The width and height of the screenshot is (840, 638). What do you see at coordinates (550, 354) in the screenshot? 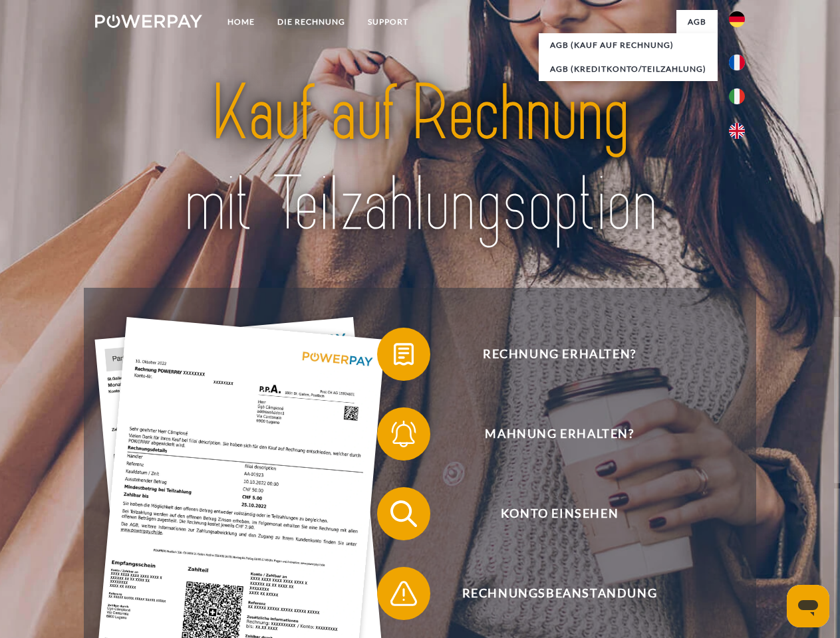
I see `button: Rechnung erhalten?` at bounding box center [550, 354].